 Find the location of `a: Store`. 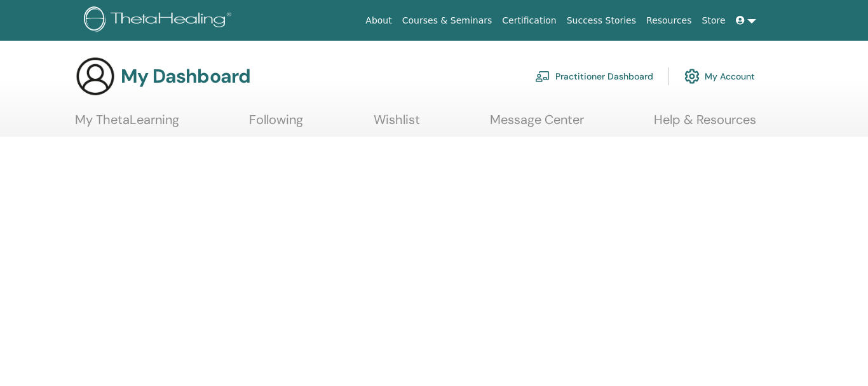

a: Store is located at coordinates (713, 20).